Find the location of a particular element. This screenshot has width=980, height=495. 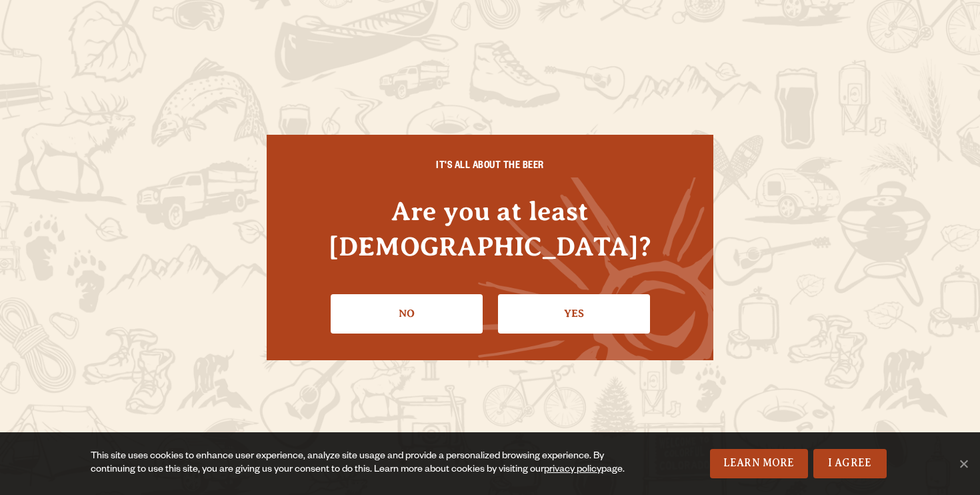

a: I Agree is located at coordinates (850, 464).